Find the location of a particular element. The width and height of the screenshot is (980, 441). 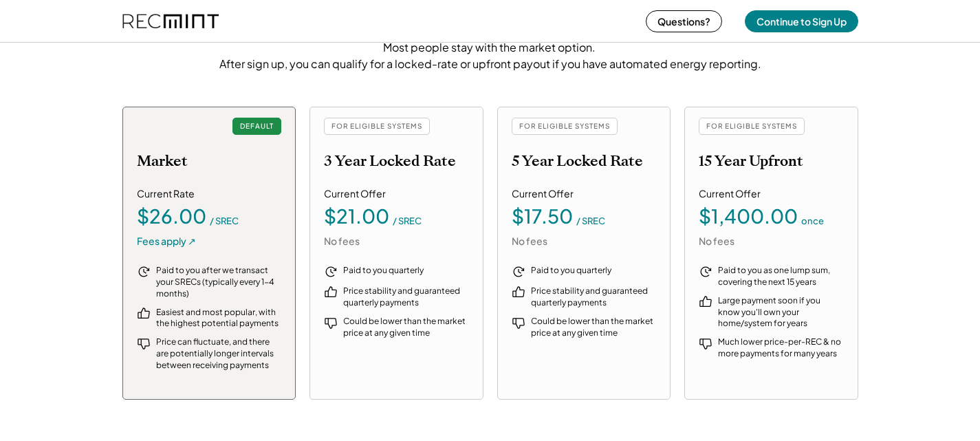

h2: 3 Year Locked Rate is located at coordinates (390, 161).